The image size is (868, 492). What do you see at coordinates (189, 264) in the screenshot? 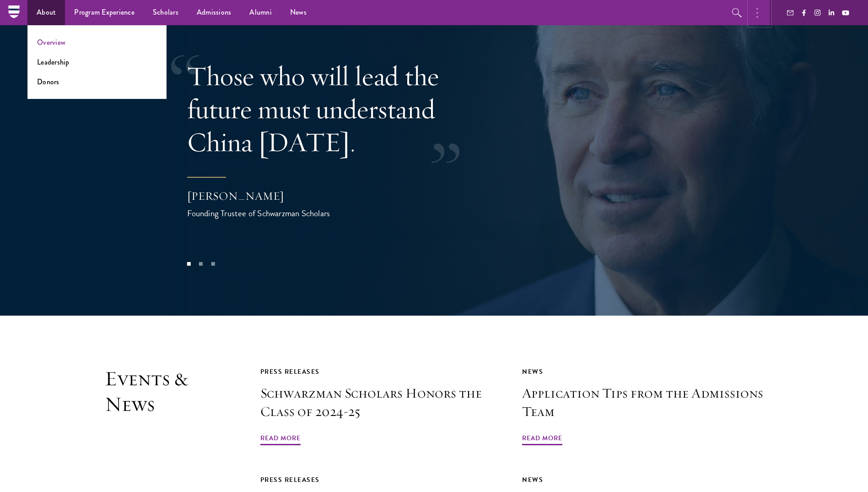
I see `button: 1 of 3` at bounding box center [189, 264].